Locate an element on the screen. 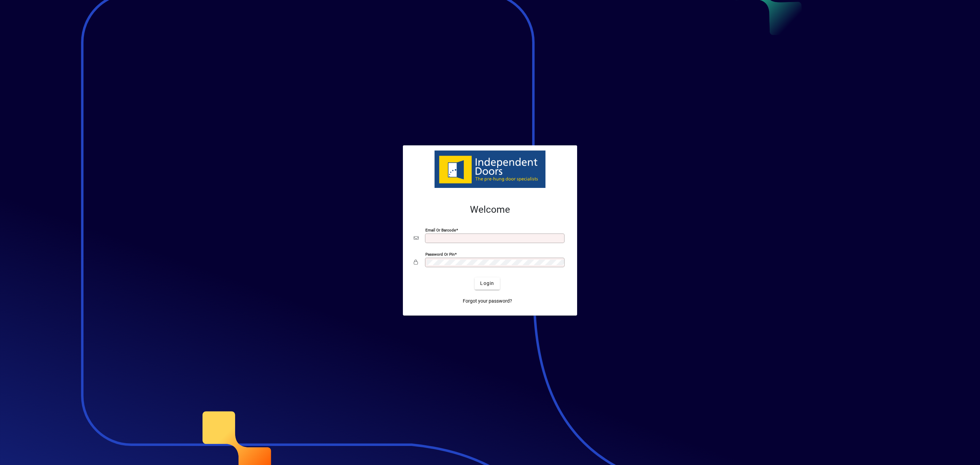 The image size is (980, 465). span: Login is located at coordinates (487, 283).